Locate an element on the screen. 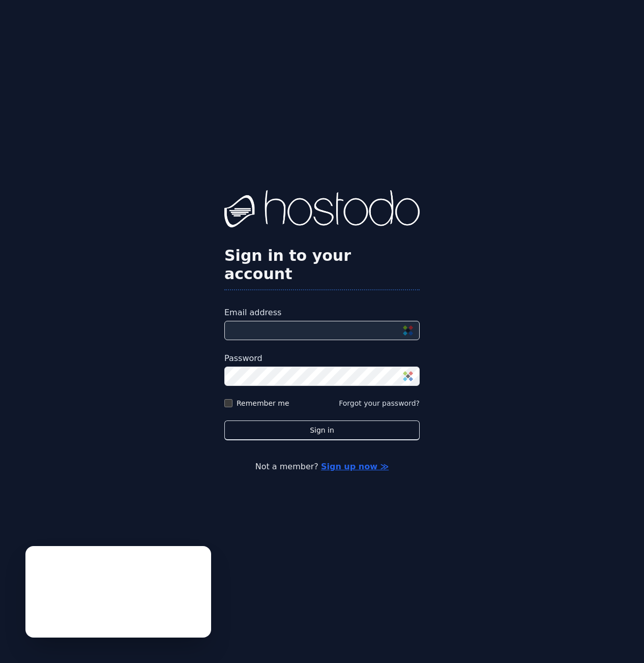  button: Sign in is located at coordinates (322, 430).